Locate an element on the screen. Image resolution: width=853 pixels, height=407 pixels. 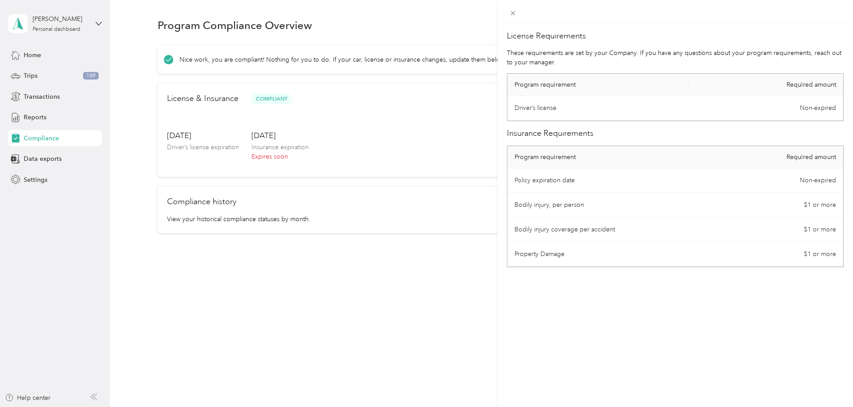
h2: Insurance Requirements is located at coordinates (675, 133).